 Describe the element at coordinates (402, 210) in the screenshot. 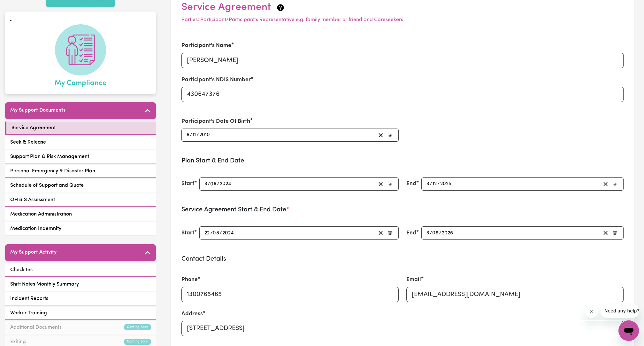

I see `h3: Service Agreement Start & End Date` at that location.